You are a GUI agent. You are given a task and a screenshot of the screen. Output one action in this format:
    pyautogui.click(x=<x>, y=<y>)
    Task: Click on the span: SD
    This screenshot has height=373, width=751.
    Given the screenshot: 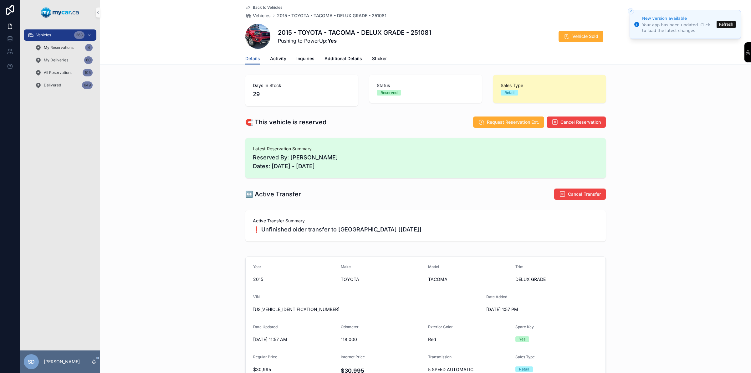 What is the action you would take?
    pyautogui.click(x=31, y=361)
    